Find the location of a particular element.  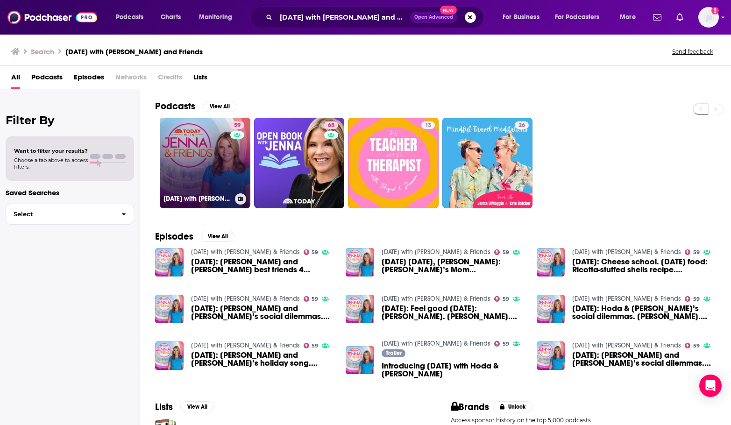

span: Lists is located at coordinates (200, 79).